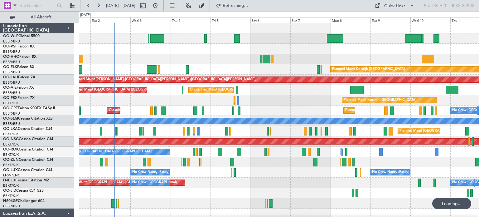 This screenshot has height=217, width=479. What do you see at coordinates (451, 203) in the screenshot?
I see `div: Loading...` at bounding box center [451, 203].